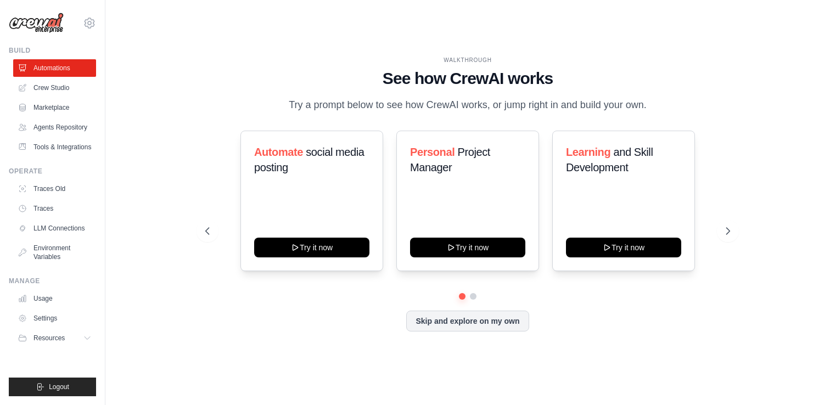  I want to click on a: Marketplace, so click(54, 108).